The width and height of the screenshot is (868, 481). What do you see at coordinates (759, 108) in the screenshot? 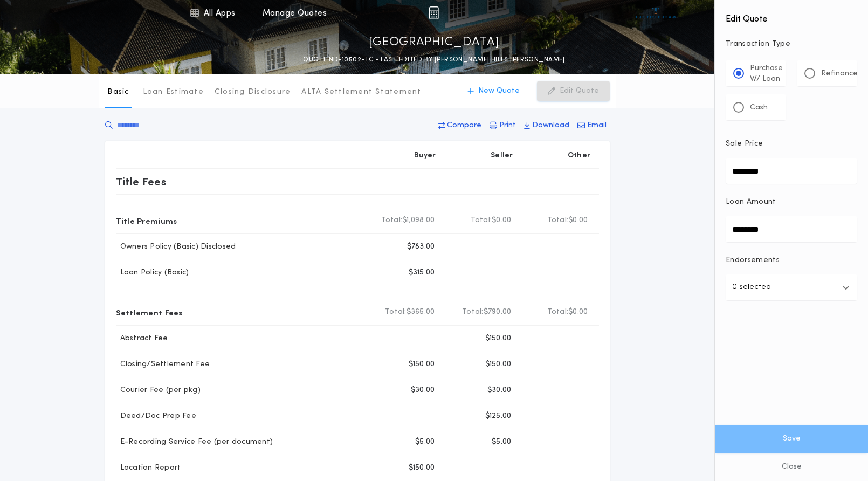
I see `p: Cash` at bounding box center [759, 108].